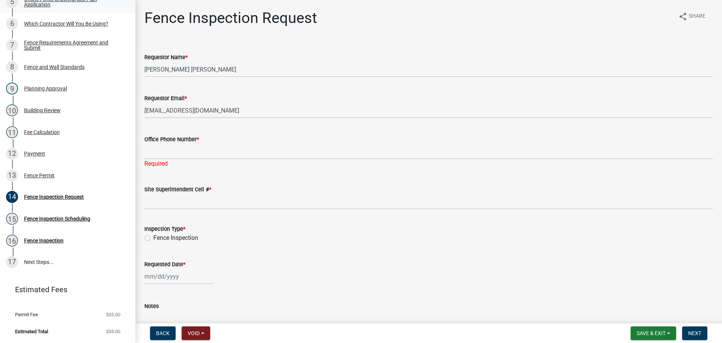 The image size is (722, 343). What do you see at coordinates (165, 264) in the screenshot?
I see `label: Requested Date` at bounding box center [165, 264].